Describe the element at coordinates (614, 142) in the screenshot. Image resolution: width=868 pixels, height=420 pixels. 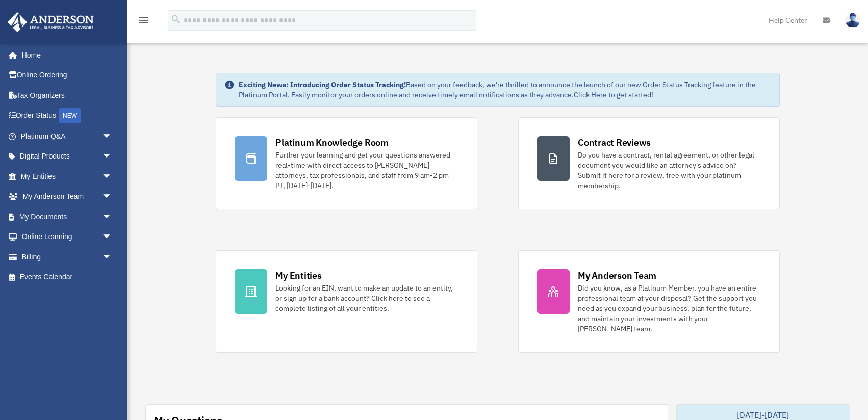
I see `div: Contract Reviews` at that location.